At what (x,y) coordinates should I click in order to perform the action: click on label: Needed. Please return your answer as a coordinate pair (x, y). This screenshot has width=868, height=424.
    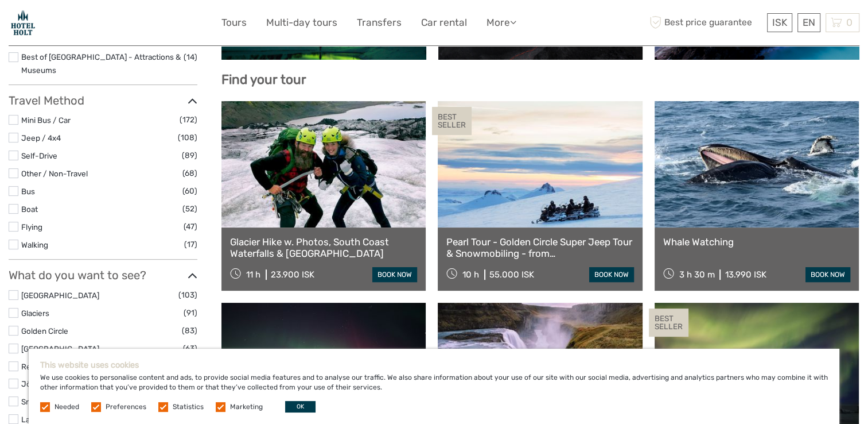
    Looking at the image, I should click on (67, 407).